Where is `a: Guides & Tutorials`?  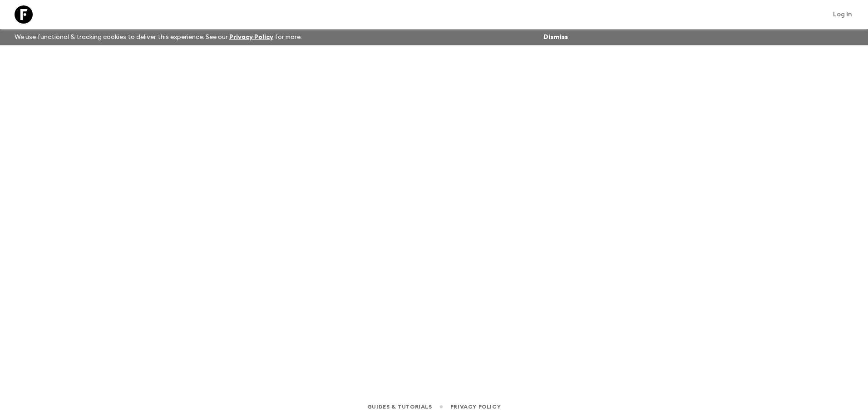
a: Guides & Tutorials is located at coordinates (400, 407).